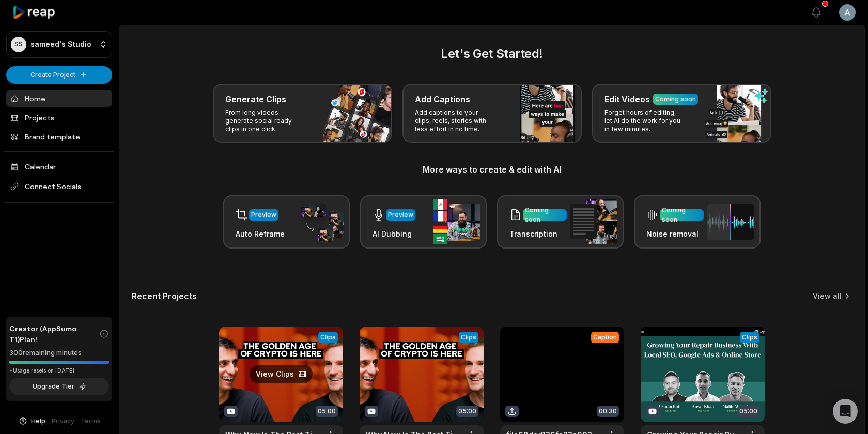 The width and height of the screenshot is (868, 434). I want to click on div: SS, so click(19, 44).